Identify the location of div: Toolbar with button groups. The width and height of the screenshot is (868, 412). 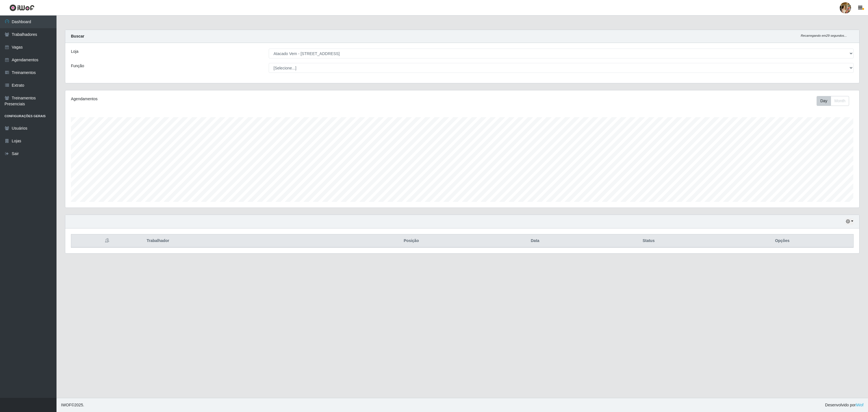
(835, 101).